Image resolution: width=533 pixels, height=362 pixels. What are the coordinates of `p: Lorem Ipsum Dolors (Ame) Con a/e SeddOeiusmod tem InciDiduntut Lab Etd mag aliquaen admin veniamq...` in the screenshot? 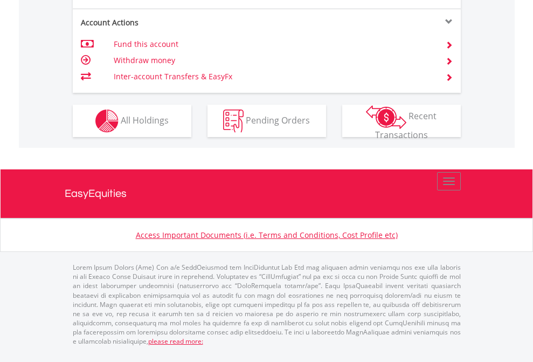 It's located at (267, 304).